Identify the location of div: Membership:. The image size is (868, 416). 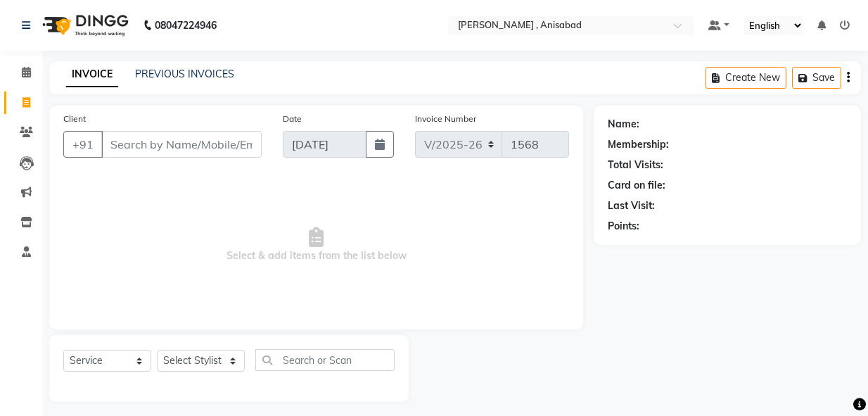
(638, 144).